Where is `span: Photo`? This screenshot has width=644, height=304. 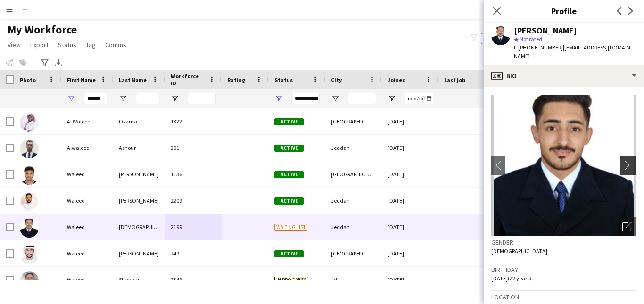
span: Photo is located at coordinates (28, 79).